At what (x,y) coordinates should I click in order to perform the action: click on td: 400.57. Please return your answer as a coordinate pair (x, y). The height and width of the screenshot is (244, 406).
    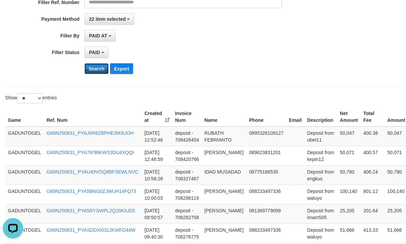
    Looking at the image, I should click on (373, 156).